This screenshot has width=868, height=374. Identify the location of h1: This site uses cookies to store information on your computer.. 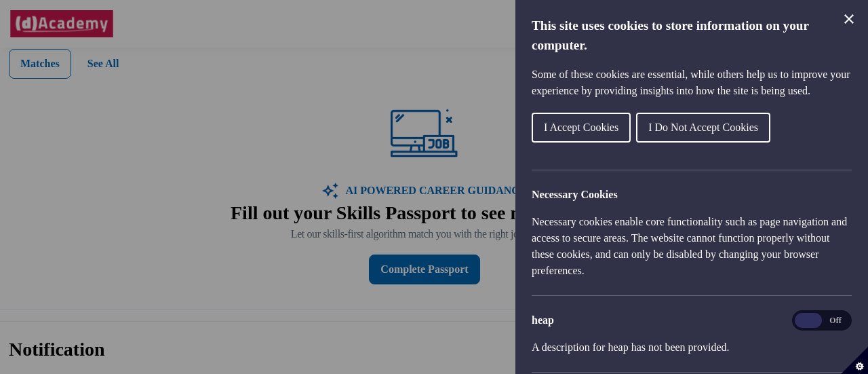
(692, 36).